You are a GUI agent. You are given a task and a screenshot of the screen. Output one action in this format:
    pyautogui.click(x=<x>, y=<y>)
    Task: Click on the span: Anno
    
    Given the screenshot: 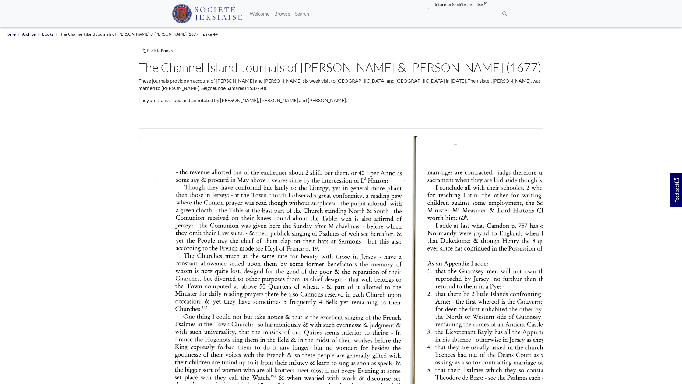 What is the action you would take?
    pyautogui.click(x=387, y=173)
    